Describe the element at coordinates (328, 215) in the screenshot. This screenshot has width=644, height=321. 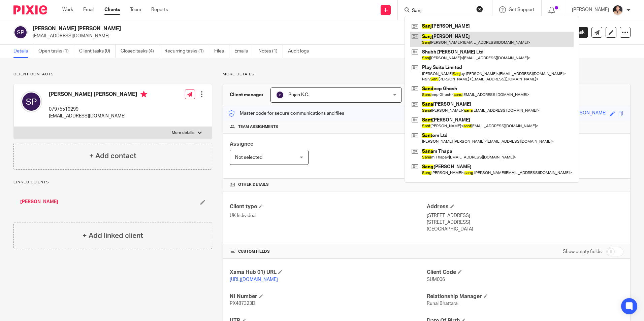
I see `p: UK Individual` at that location.